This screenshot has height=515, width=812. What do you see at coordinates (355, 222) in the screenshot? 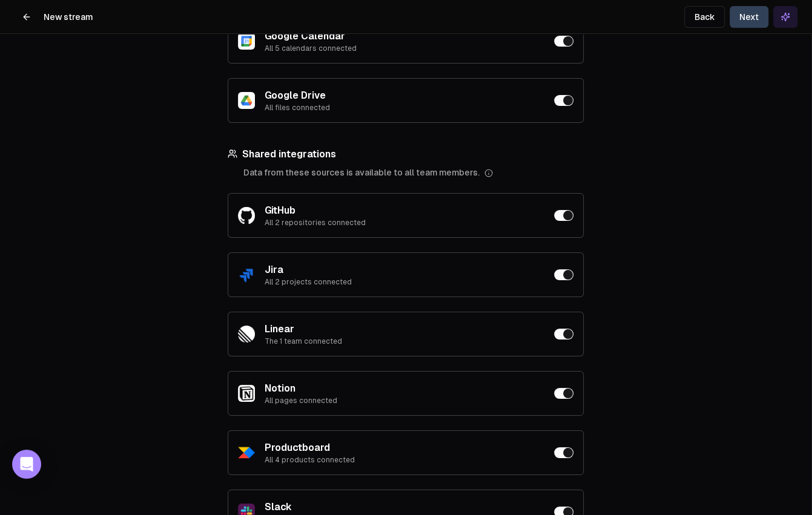
I see `p: All 2 repositories connected` at bounding box center [355, 222].